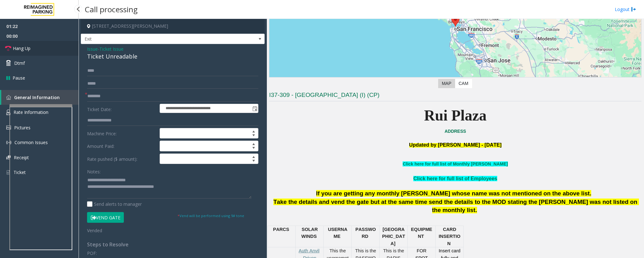 This screenshot has width=644, height=258. I want to click on h3: Call processing, so click(111, 9).